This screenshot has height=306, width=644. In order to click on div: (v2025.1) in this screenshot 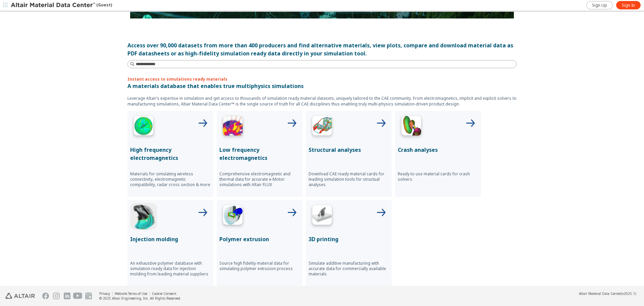, I will do `click(608, 294)`.